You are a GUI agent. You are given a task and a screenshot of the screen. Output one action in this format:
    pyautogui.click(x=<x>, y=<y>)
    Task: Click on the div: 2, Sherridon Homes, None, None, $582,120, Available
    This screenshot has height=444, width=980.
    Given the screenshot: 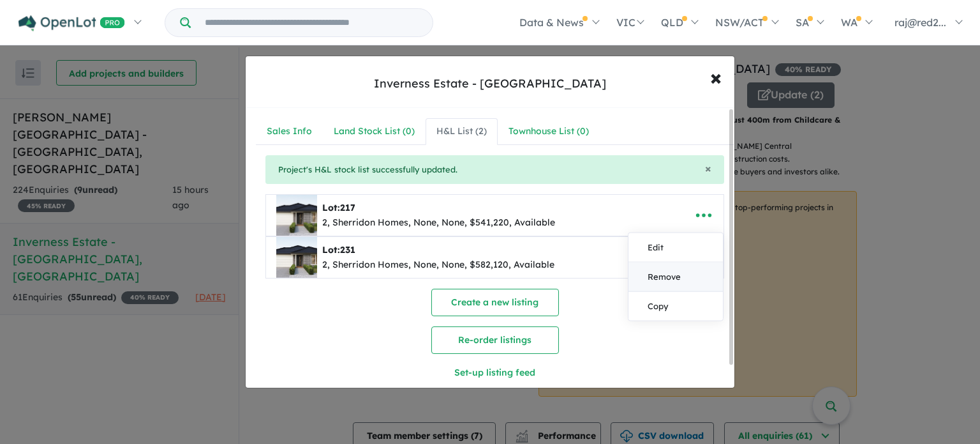 What is the action you would take?
    pyautogui.click(x=438, y=265)
    